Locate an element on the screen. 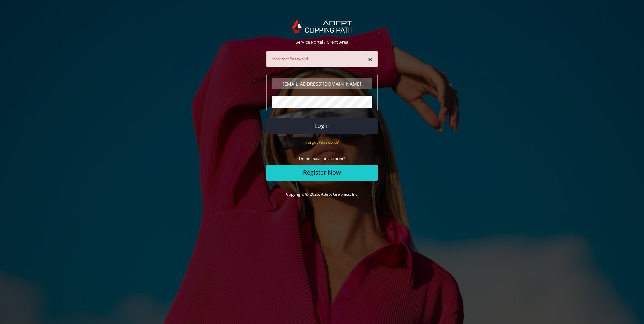 This screenshot has height=324, width=644. small: Forgot Password? is located at coordinates (322, 142).